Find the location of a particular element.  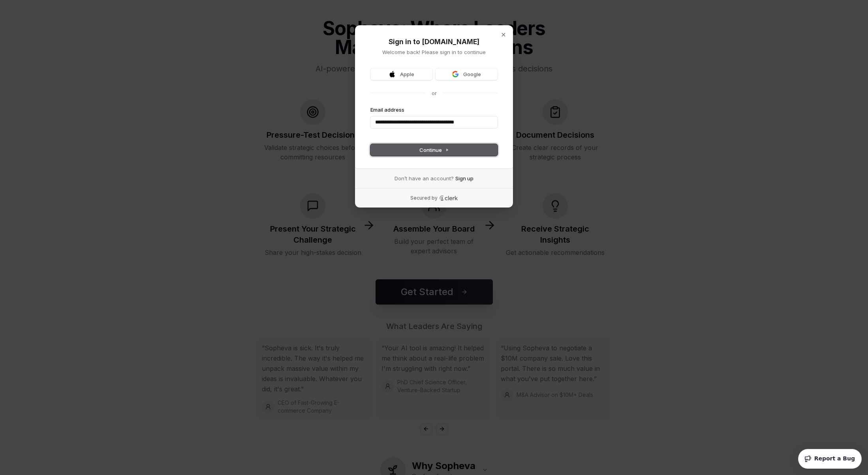

span: Apple is located at coordinates (407, 74).